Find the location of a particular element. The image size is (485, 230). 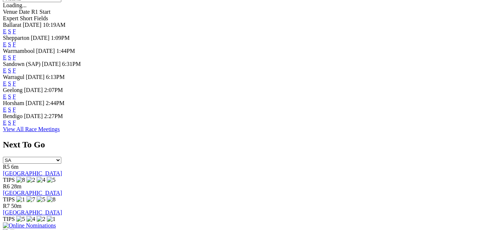

span: R5 is located at coordinates (6, 167).